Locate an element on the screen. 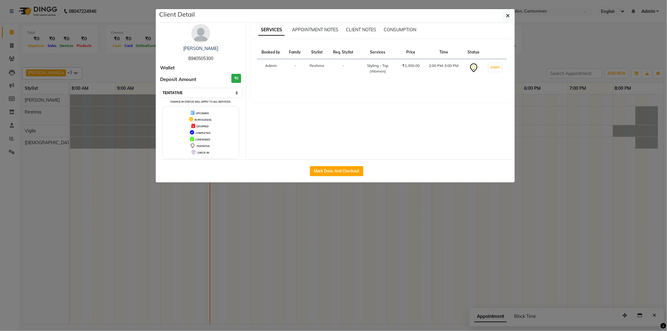 Image resolution: width=667 pixels, height=331 pixels. small: Change in status will apply to all services. is located at coordinates (201, 102).